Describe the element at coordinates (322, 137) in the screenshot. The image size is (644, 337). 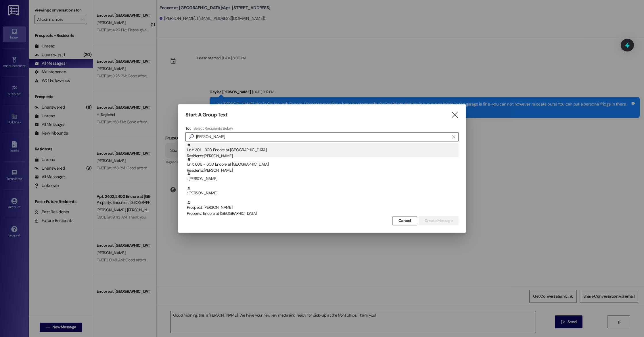
I see `input: Search for any contact or apartment` at that location.